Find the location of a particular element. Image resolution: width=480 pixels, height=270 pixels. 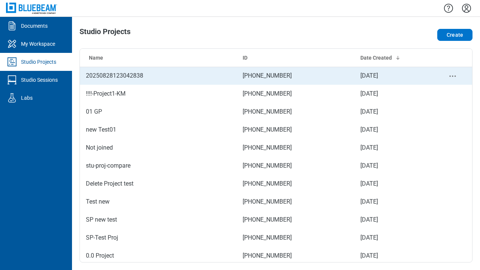

td: 01 GP is located at coordinates (158, 112).